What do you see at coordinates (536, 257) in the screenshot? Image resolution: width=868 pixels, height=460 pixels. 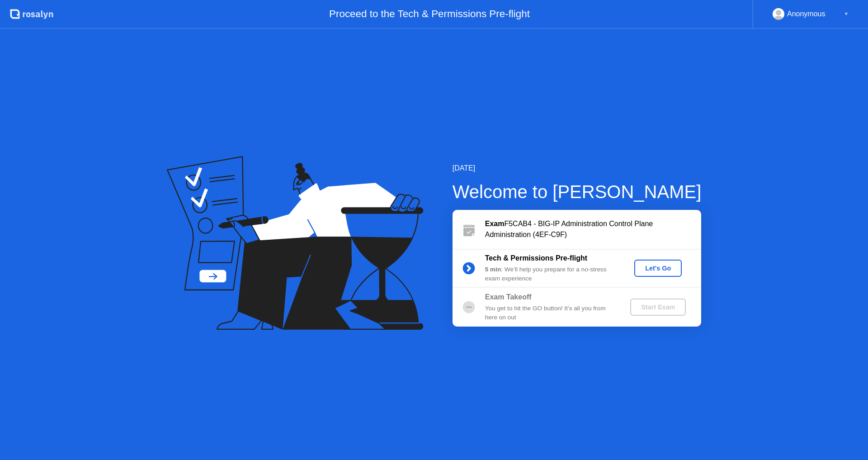 I see `b: Tech & Permissions Pre-flight` at bounding box center [536, 257].